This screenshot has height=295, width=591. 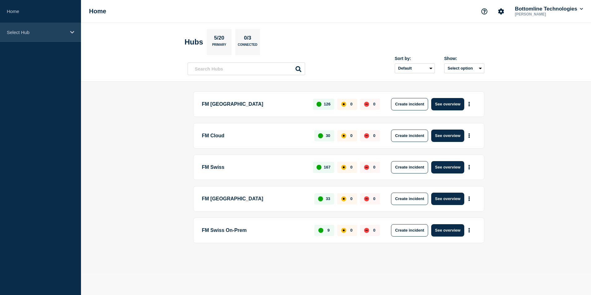 I want to click on p: 167, so click(x=327, y=167).